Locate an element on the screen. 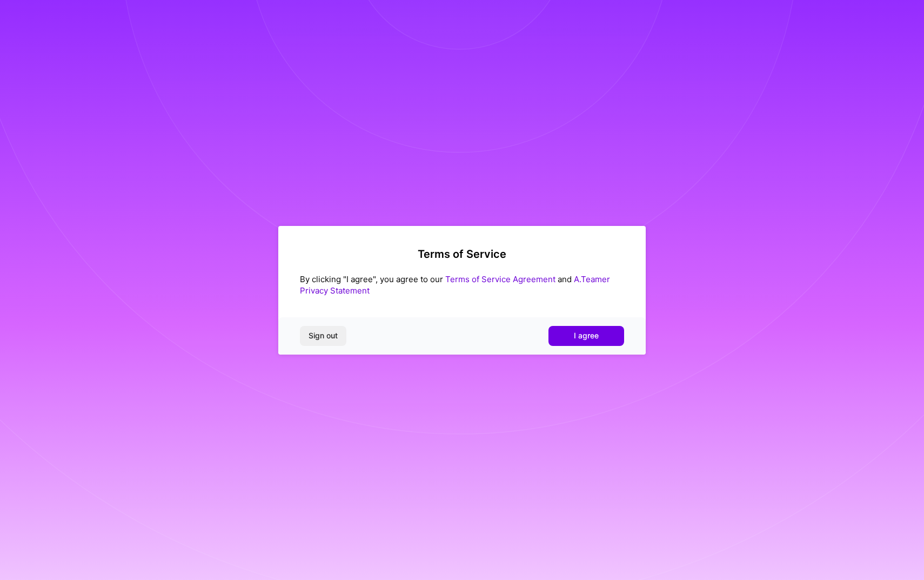 The width and height of the screenshot is (924, 580). a: Terms of Service Agreement is located at coordinates (500, 279).